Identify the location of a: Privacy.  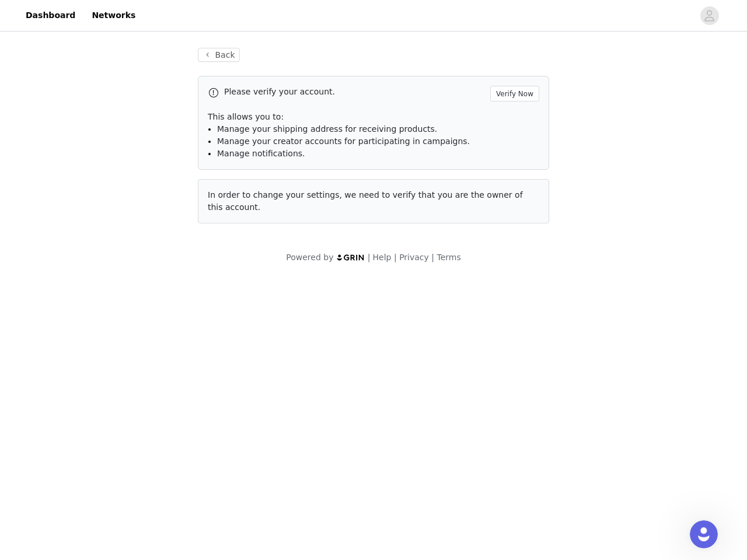
(413, 258).